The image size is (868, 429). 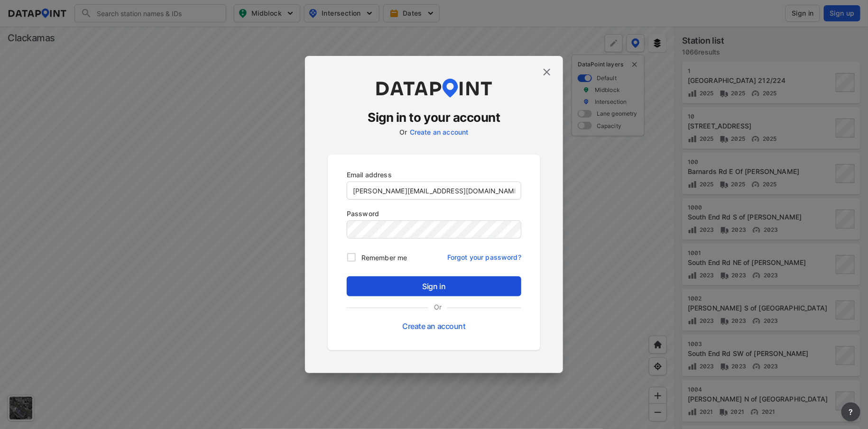 What do you see at coordinates (434, 174) in the screenshot?
I see `p: Email address` at bounding box center [434, 174].